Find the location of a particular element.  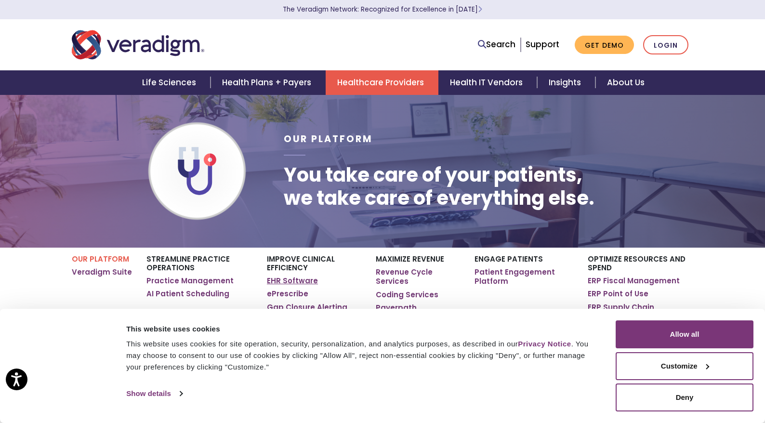

a: ERP Fiscal Management is located at coordinates (634, 281).